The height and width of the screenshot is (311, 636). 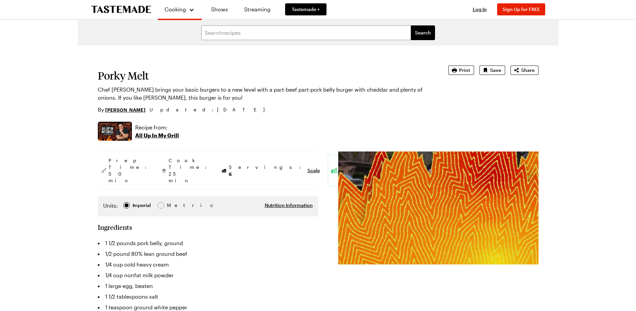 What do you see at coordinates (306, 9) in the screenshot?
I see `a: Tastemade +` at bounding box center [306, 9].